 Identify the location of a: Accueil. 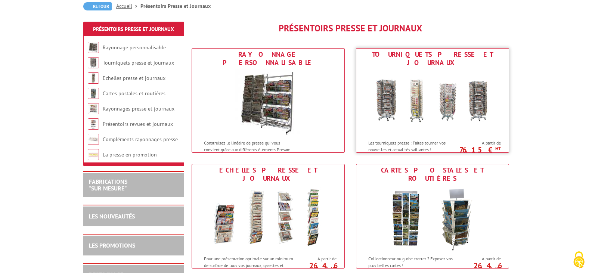
(128, 6).